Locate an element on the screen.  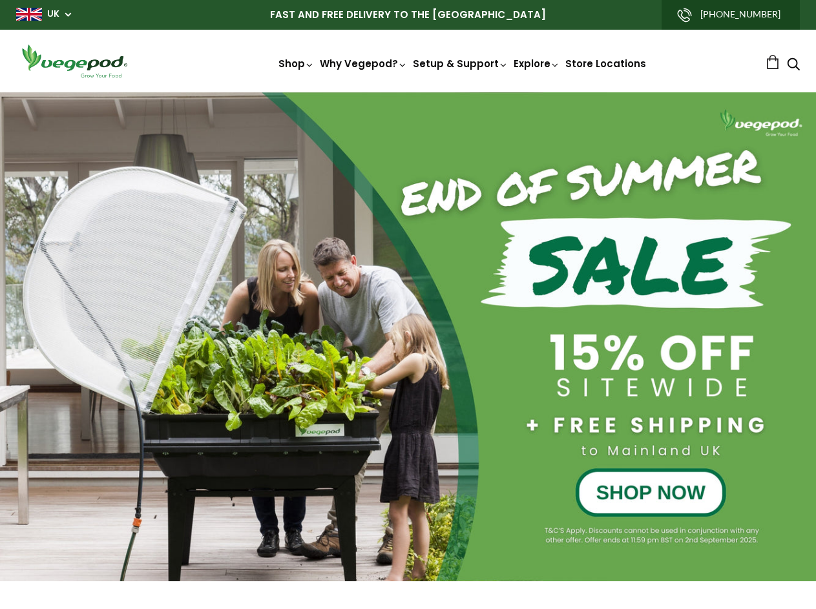
a: Shop is located at coordinates (297, 63).